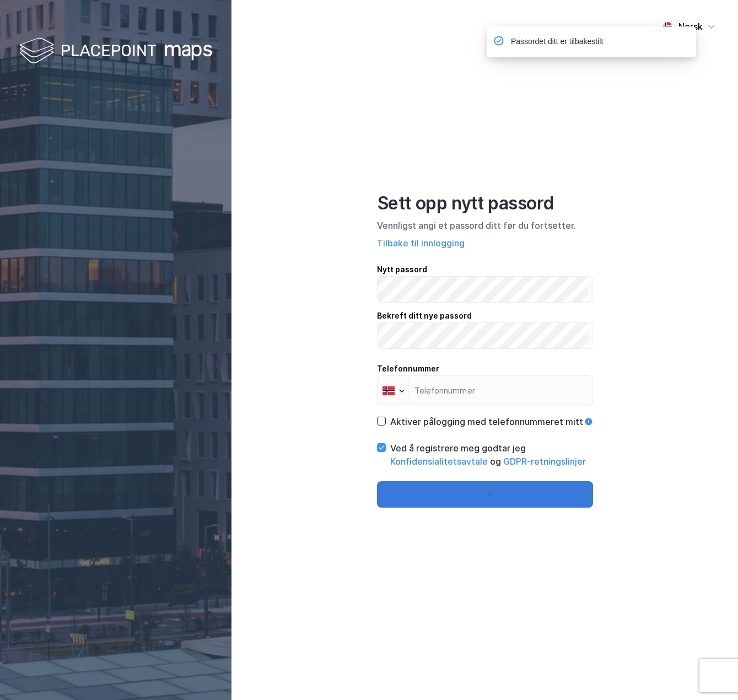 This screenshot has width=738, height=700. What do you see at coordinates (393, 391) in the screenshot?
I see `div: Norway: + 47` at bounding box center [393, 391].